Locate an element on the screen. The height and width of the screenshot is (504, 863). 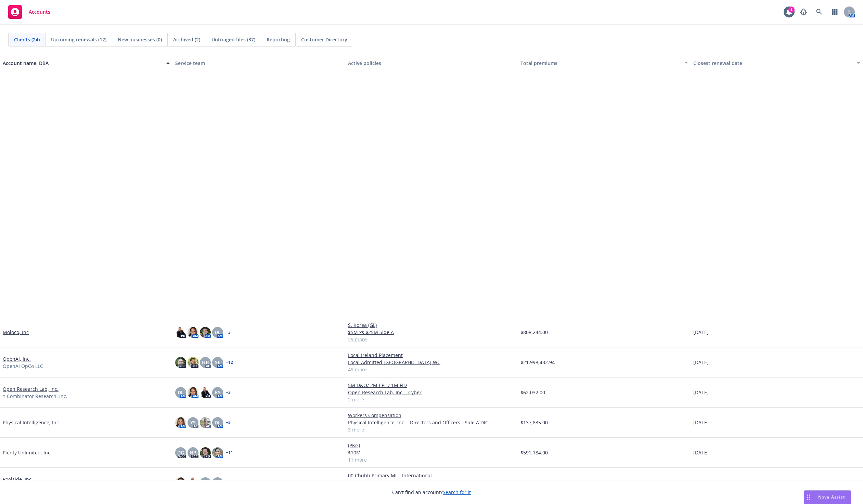
span: $137,835.00 is located at coordinates (534, 422).